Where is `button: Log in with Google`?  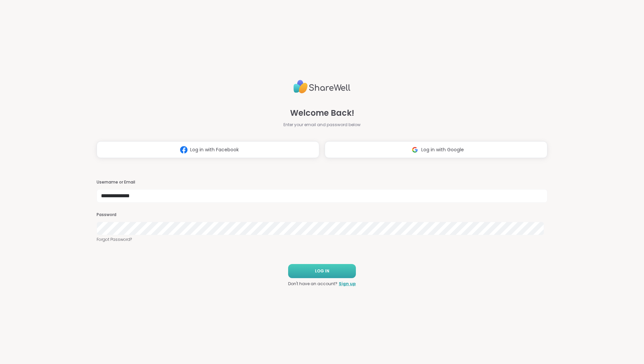 button: Log in with Google is located at coordinates (435, 149).